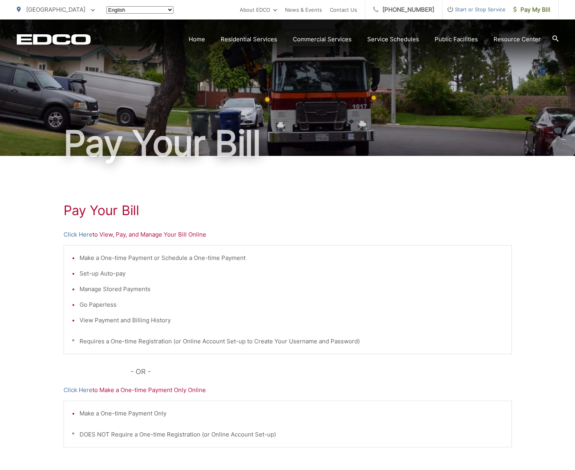 The width and height of the screenshot is (575, 470). Describe the element at coordinates (456, 39) in the screenshot. I see `a: Public Facilities` at that location.